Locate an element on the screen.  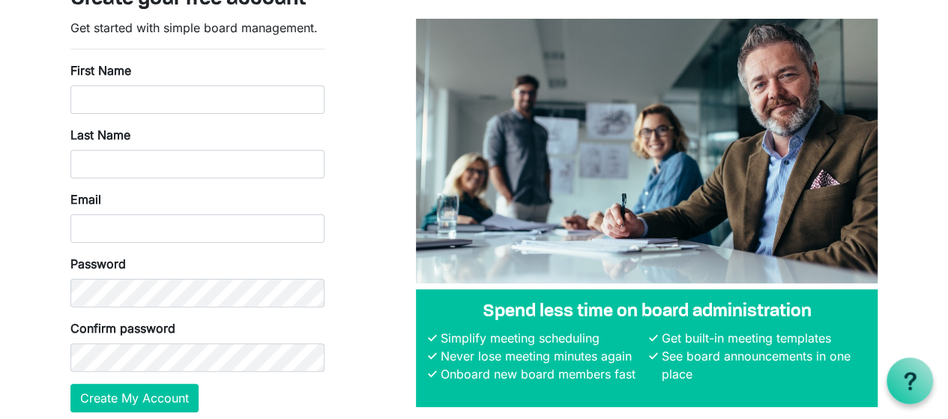
li: Simplify meeting scheduling is located at coordinates (541, 338).